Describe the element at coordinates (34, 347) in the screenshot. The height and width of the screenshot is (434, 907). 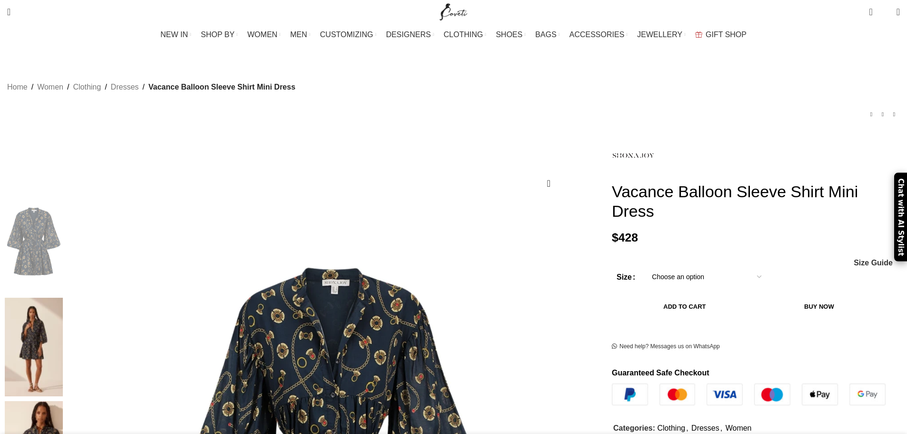
I see `img: Shona Joy dress` at that location.